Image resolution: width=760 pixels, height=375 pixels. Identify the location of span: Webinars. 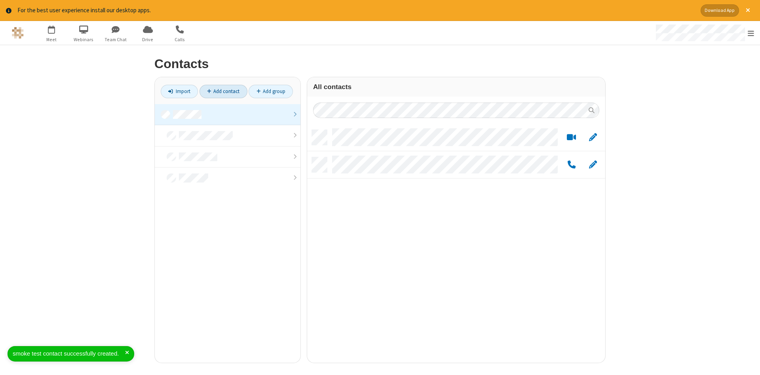
(84, 40).